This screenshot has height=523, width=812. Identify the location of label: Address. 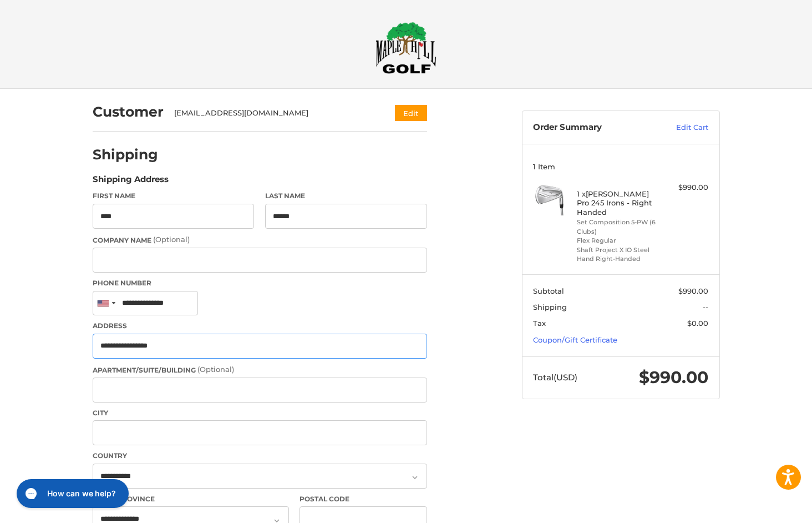
(260, 326).